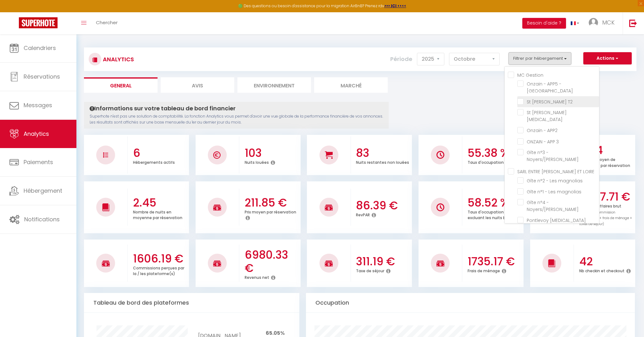  I want to click on h3: 2.45, so click(160, 203).